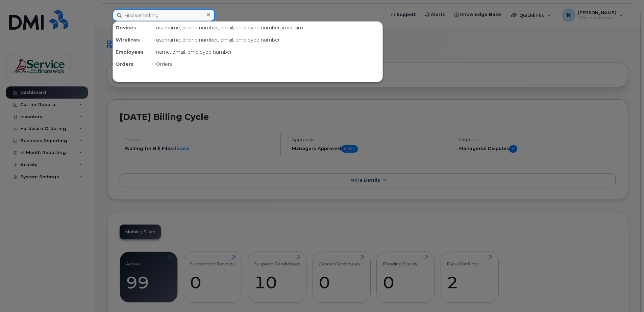 The image size is (644, 312). I want to click on div: username, phone number, email, employee number, so click(268, 40).